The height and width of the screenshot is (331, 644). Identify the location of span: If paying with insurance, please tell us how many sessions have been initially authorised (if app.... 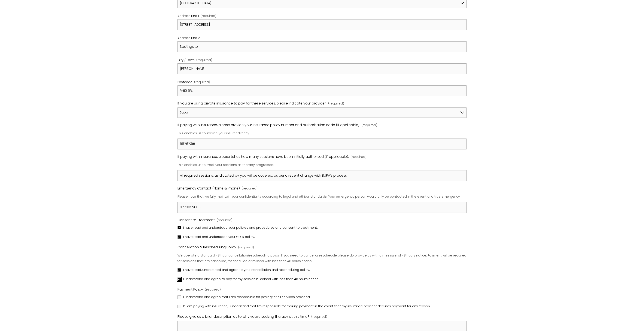
(263, 157).